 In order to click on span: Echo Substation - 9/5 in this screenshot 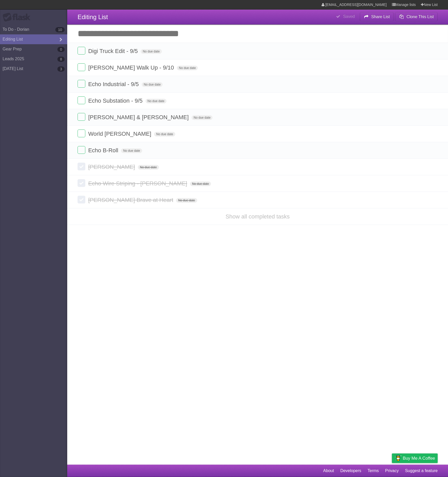, I will do `click(116, 101)`.